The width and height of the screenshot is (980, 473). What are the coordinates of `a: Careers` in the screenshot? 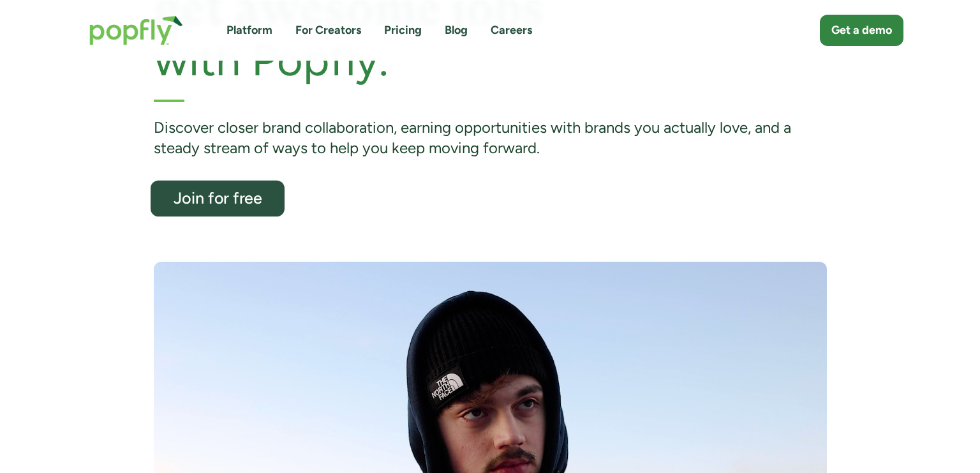 It's located at (512, 30).